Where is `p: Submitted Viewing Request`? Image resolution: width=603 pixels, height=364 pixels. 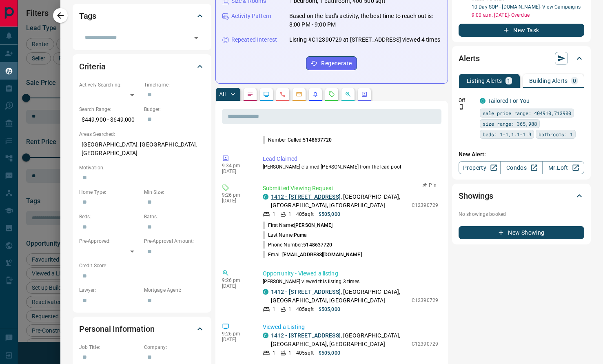
p: Submitted Viewing Request is located at coordinates (351, 188).